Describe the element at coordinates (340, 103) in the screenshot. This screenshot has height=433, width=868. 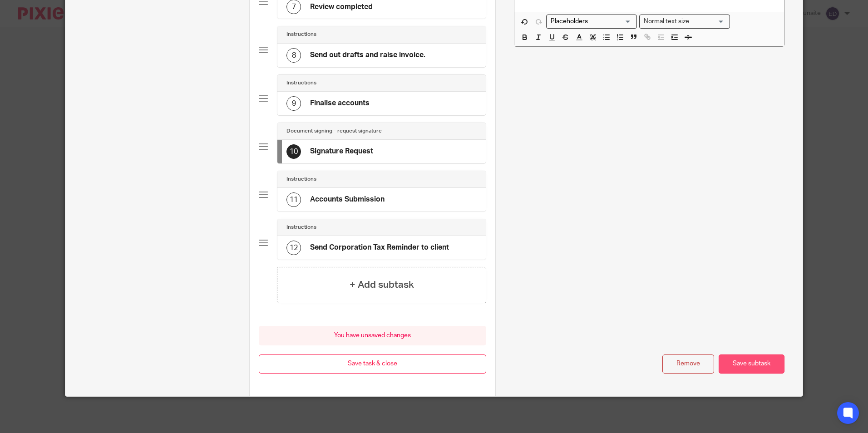
I see `h4: Finalise accounts` at that location.